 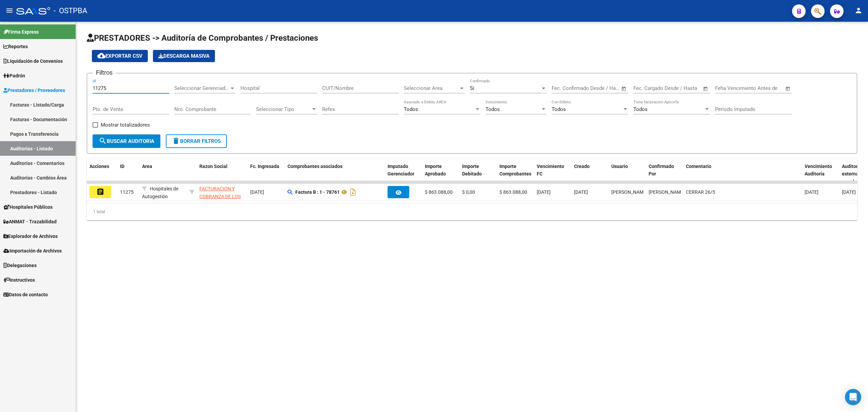 What do you see at coordinates (469, 192) in the screenshot?
I see `span: $ 0,00` at bounding box center [469, 192].